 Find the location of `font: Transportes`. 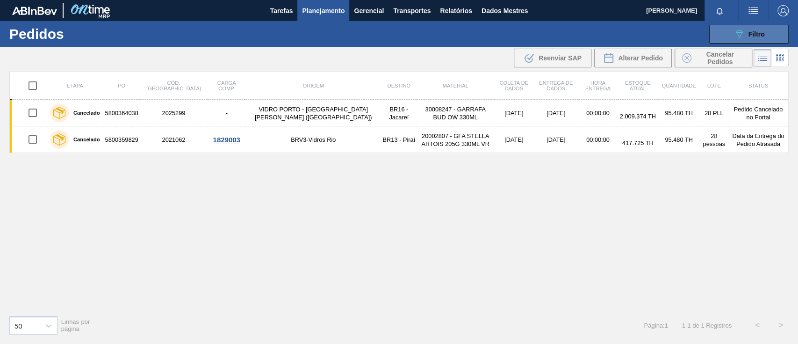

font: Transportes is located at coordinates (412, 11).